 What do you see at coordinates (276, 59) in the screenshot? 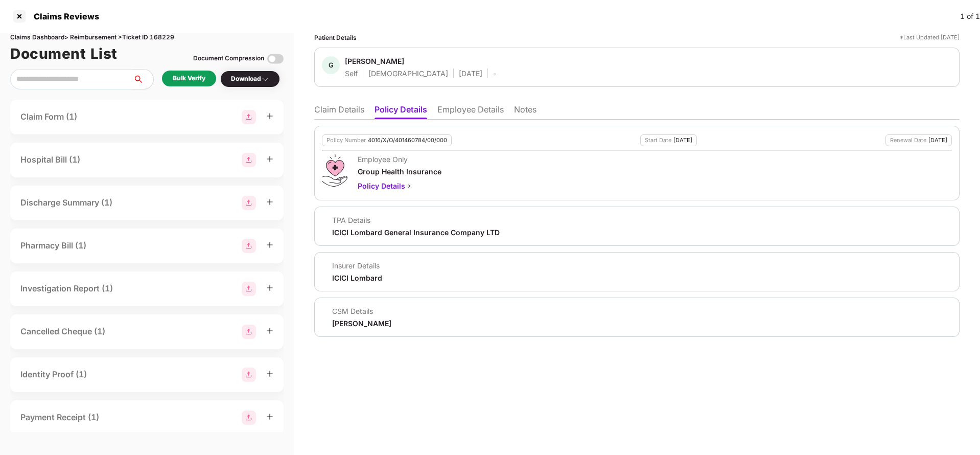
I see `img: svg+xml;base64,PHN2ZyBpZD0iVG9nZ2xlLTMyeDMyIiB4bWxucz0iaHR0cDovL3d3dy53My5vcmcvMjAwMC9zdmciIHdpZH...` at bounding box center [276, 59].